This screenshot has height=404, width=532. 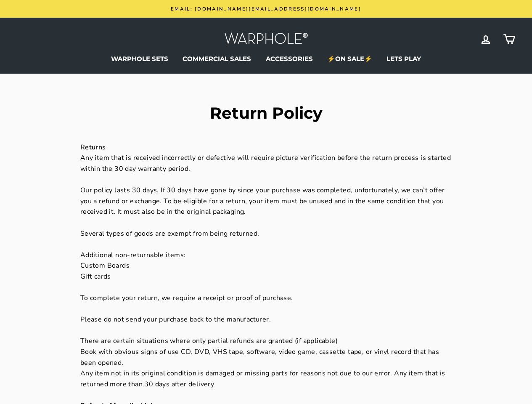 What do you see at coordinates (404, 59) in the screenshot?
I see `a: LETS PLAY` at bounding box center [404, 59].